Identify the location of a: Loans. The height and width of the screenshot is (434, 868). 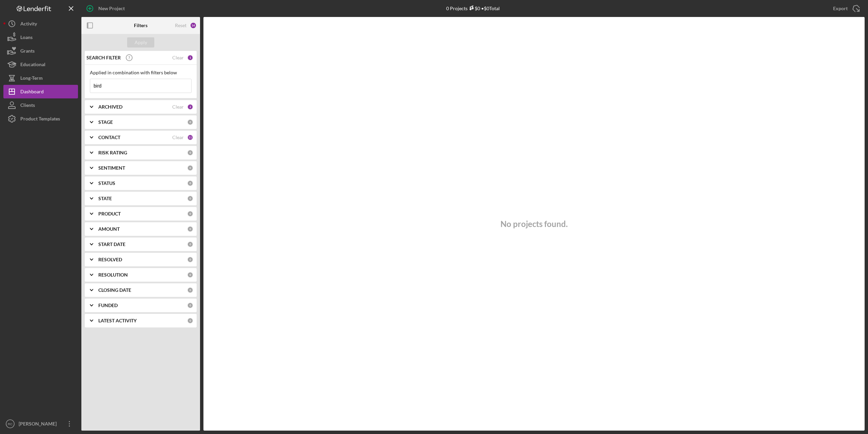
(40, 37).